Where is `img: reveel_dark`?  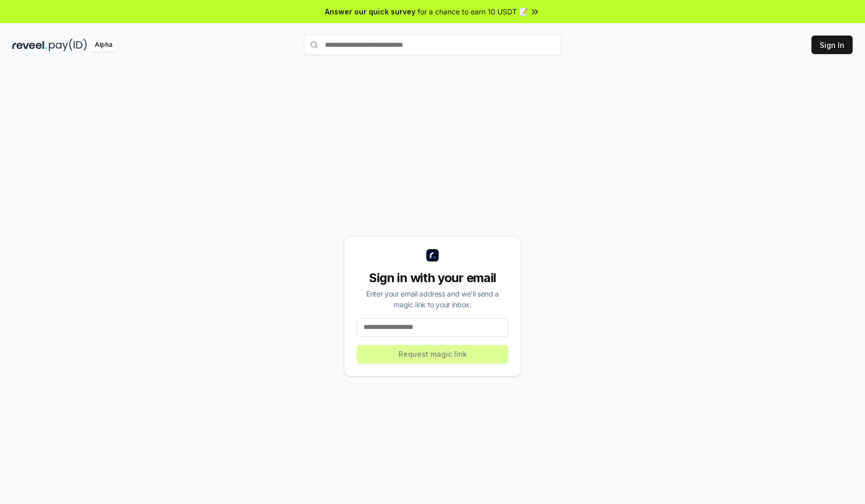
img: reveel_dark is located at coordinates (30, 45).